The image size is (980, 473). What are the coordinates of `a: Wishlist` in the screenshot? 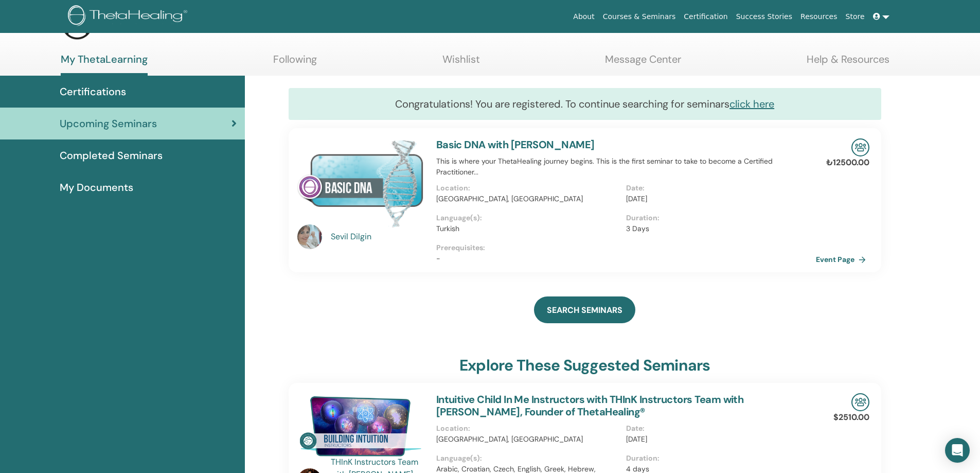 It's located at (461, 63).